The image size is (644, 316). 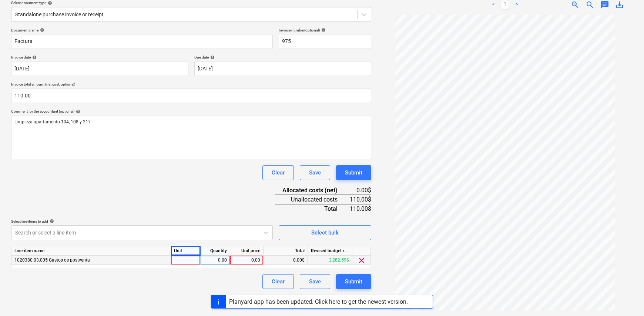 What do you see at coordinates (91, 251) in the screenshot?
I see `div: Line-item name` at bounding box center [91, 251].